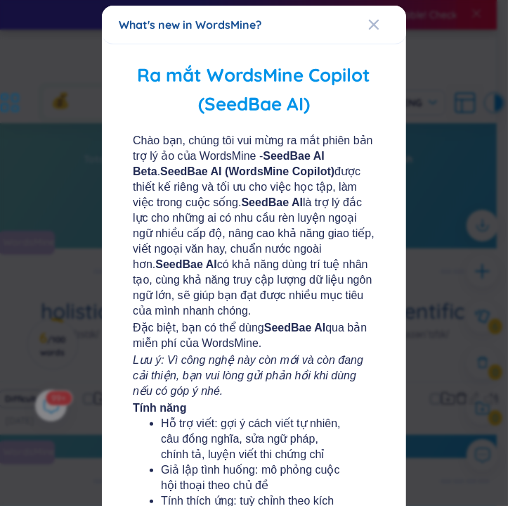 This screenshot has height=506, width=508. I want to click on b: SeedBae AI Beta, so click(229, 163).